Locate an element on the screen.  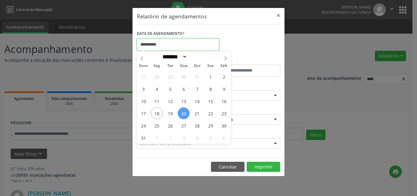
button: Close is located at coordinates (279, 15).